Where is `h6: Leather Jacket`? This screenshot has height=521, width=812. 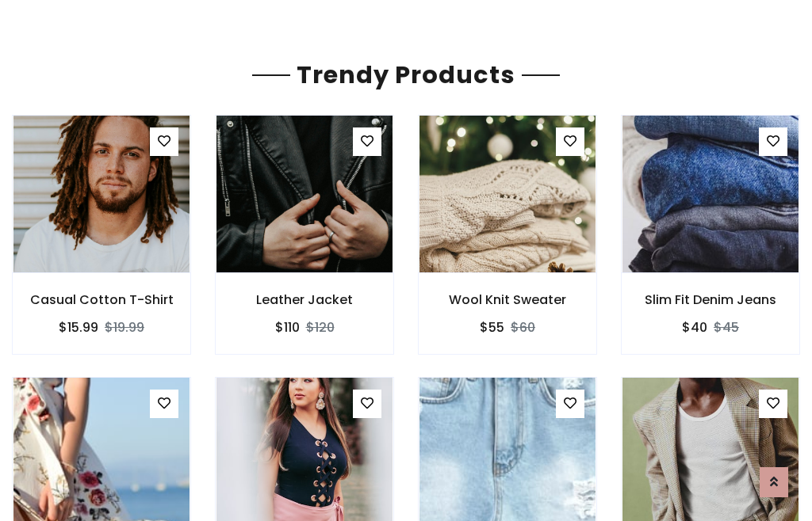 h6: Leather Jacket is located at coordinates (304, 300).